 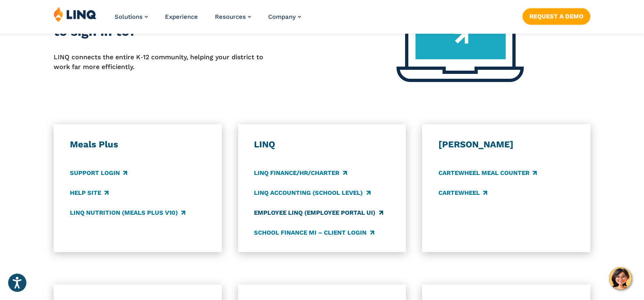 I want to click on a: Resources, so click(x=233, y=17).